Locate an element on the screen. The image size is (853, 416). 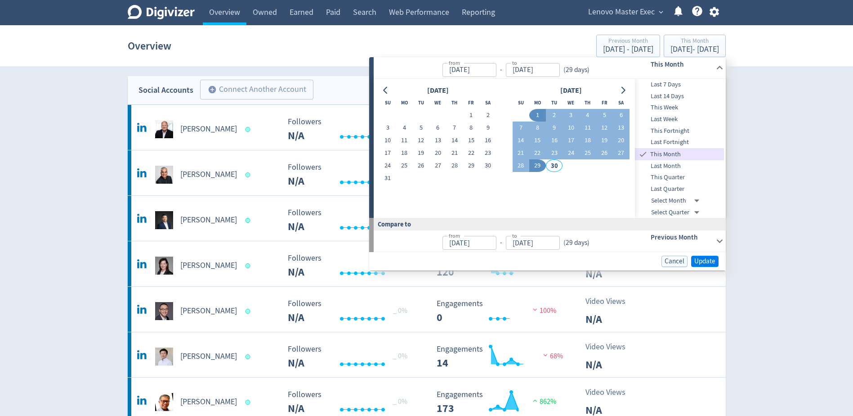
span: Update is located at coordinates (705, 261).